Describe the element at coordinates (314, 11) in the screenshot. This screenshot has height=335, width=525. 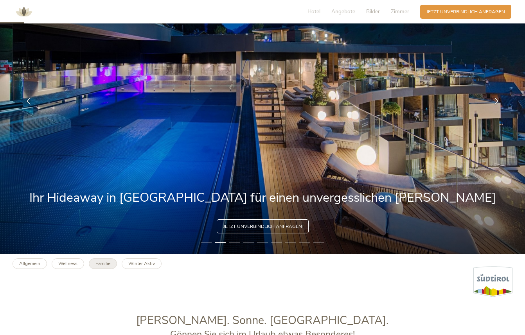
I see `span: Hotel` at that location.